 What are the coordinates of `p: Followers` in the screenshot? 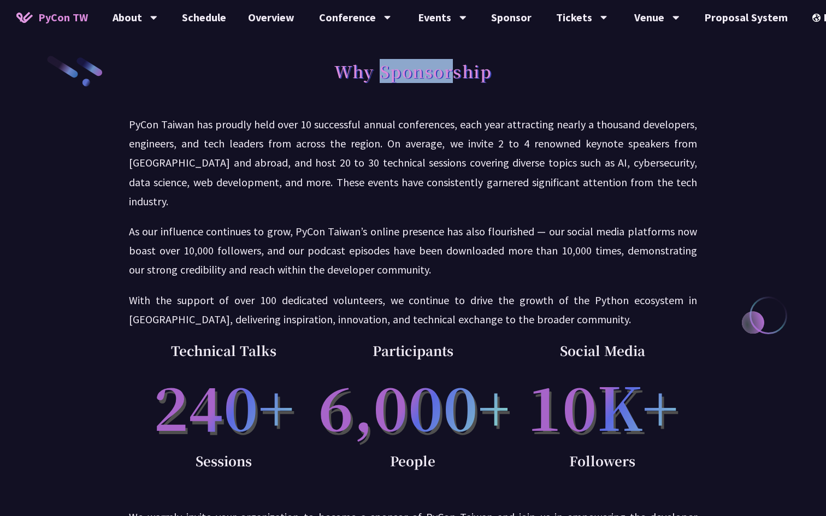 It's located at (602, 461).